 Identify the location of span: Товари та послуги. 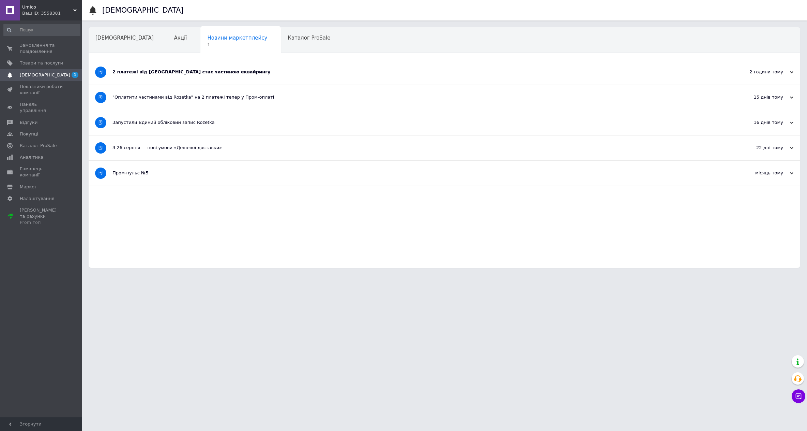
(41, 63).